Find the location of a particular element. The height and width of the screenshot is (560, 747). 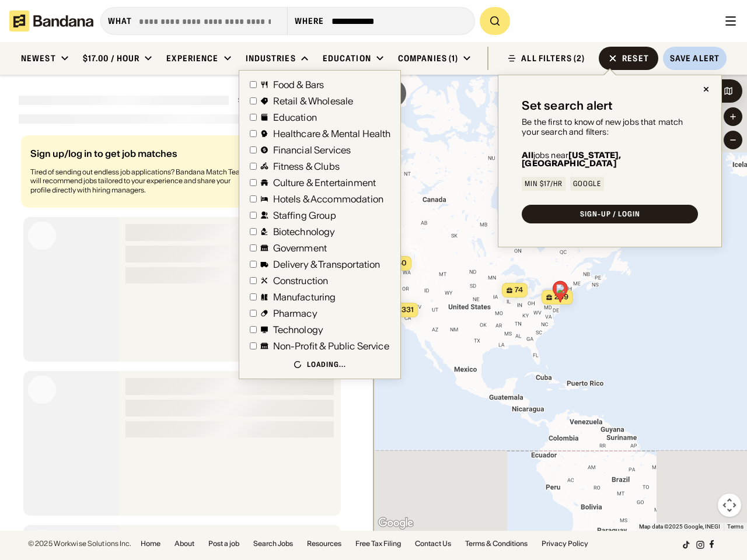

div: Google is located at coordinates (587, 184).